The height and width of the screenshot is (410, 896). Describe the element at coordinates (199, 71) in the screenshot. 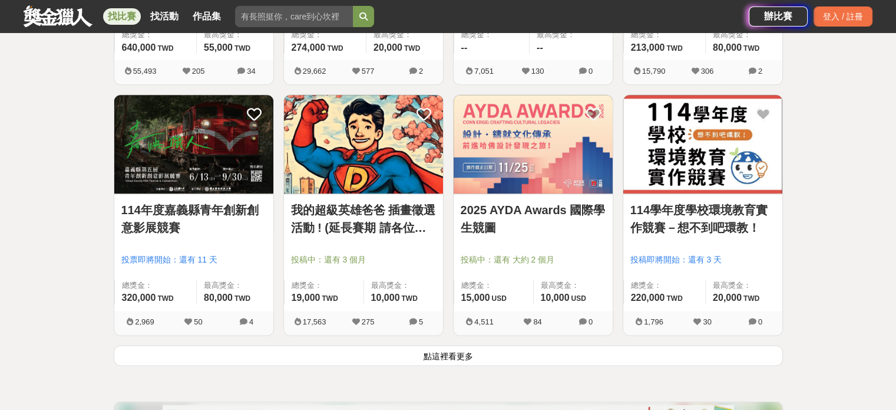

I see `span: 205` at that location.